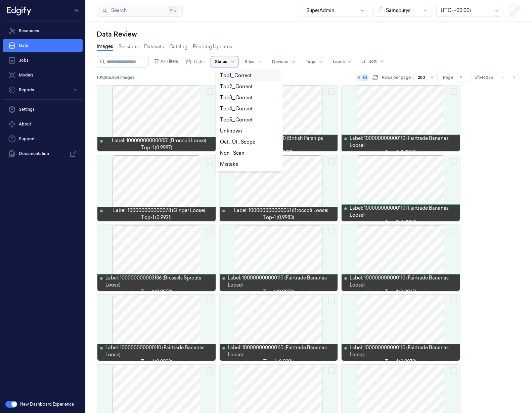 The height and width of the screenshot is (413, 532). What do you see at coordinates (236, 120) in the screenshot?
I see `div: Top5_Correct` at bounding box center [236, 120].